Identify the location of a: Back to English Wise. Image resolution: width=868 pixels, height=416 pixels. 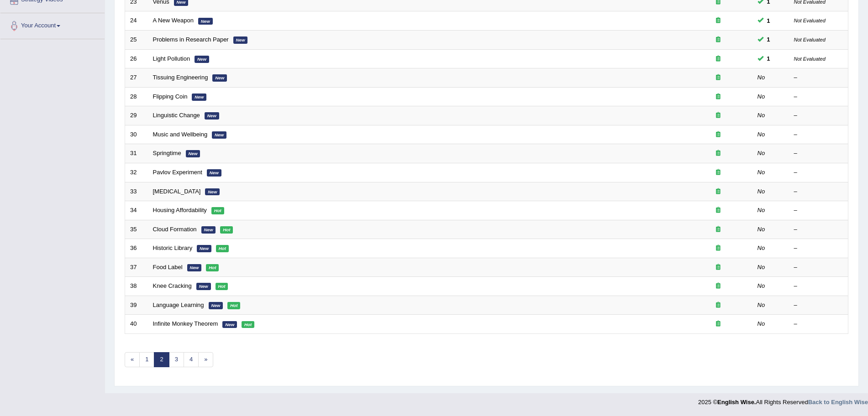
(838, 402).